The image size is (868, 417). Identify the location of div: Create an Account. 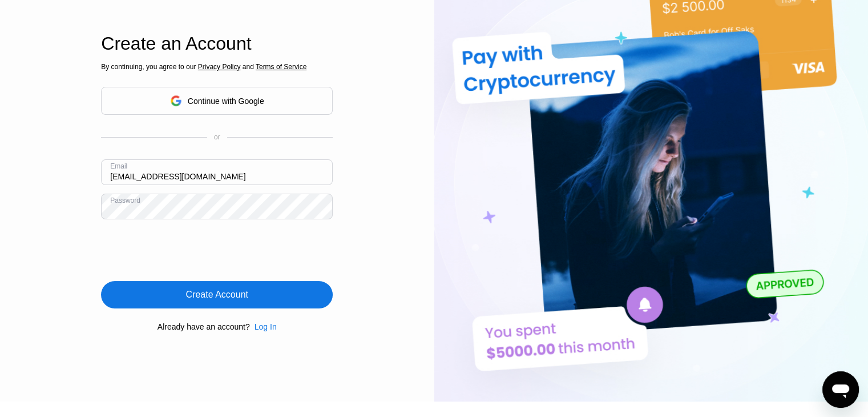
(217, 43).